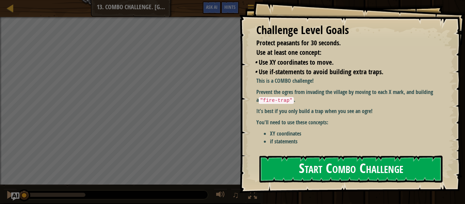  Describe the element at coordinates (221, 195) in the screenshot. I see `button: Adjust volume` at that location.